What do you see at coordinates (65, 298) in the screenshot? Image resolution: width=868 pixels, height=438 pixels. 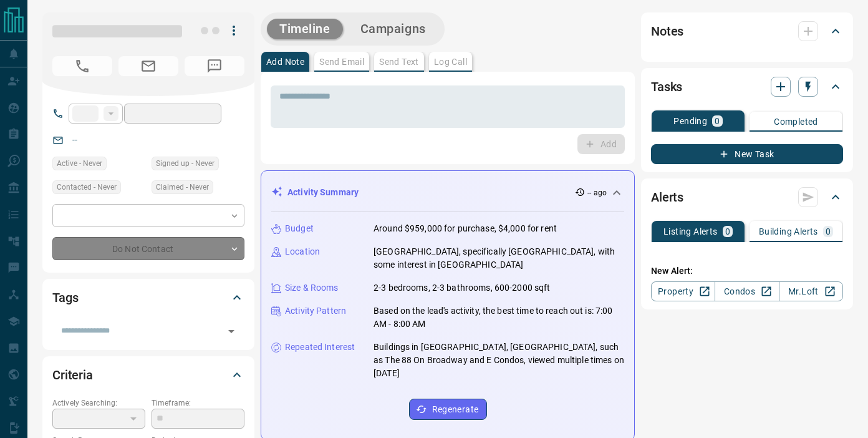 I see `h2: Tags` at bounding box center [65, 298].